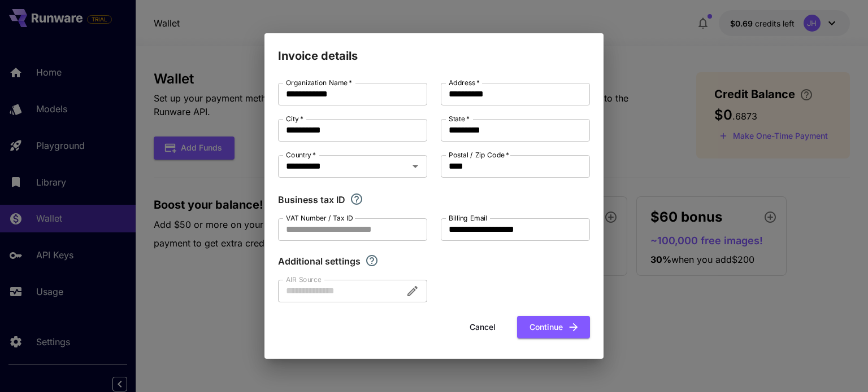 This screenshot has width=868, height=392. Describe the element at coordinates (468, 218) in the screenshot. I see `label: Billing Email` at that location.